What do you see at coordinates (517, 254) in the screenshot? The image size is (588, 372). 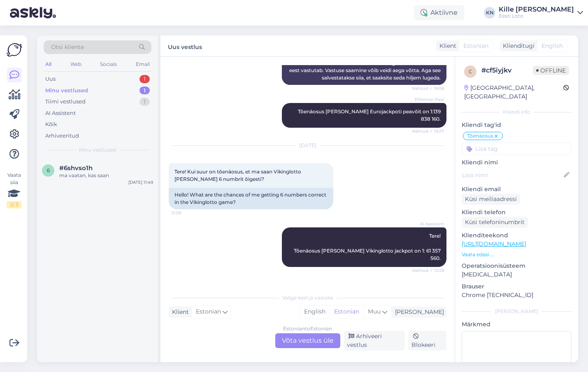 I see `p: Vaata edasi ...` at bounding box center [517, 254].